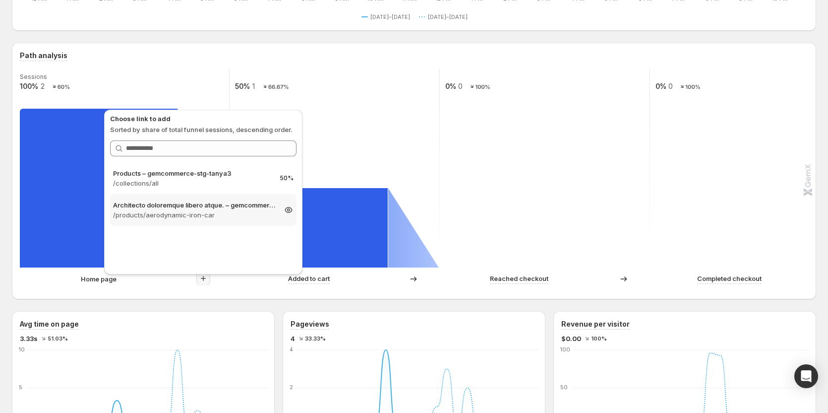 This screenshot has height=413, width=828. I want to click on p: Choose link to add, so click(203, 119).